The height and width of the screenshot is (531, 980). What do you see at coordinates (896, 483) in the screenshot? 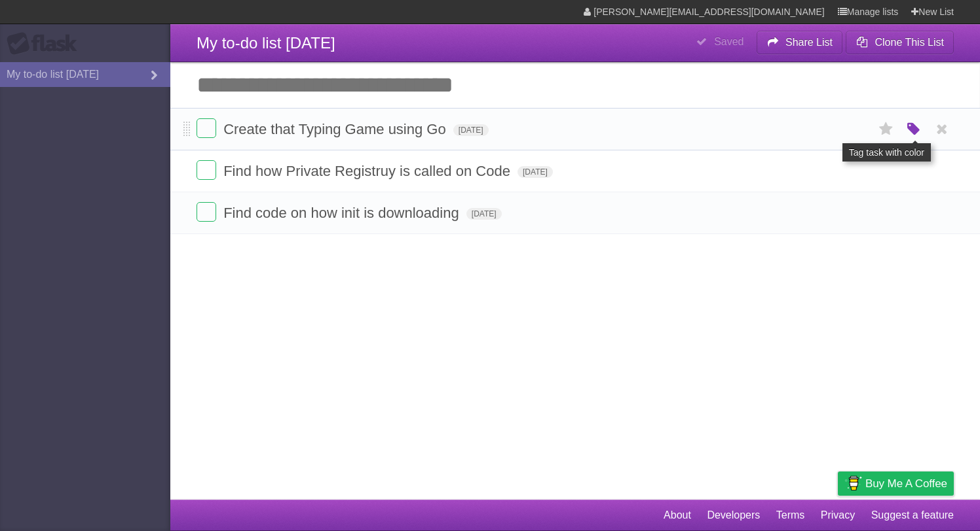
I see `a: Buy me a coffee` at bounding box center [896, 483].